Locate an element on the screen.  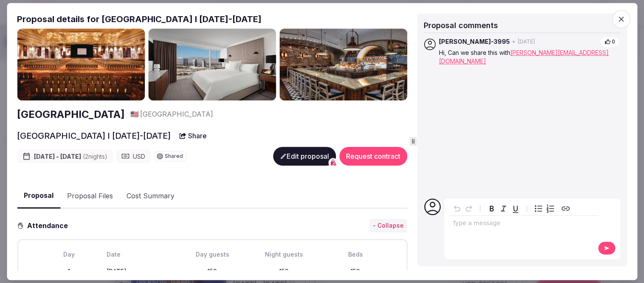
p: Hi, Can we share this with is located at coordinates (529, 57).